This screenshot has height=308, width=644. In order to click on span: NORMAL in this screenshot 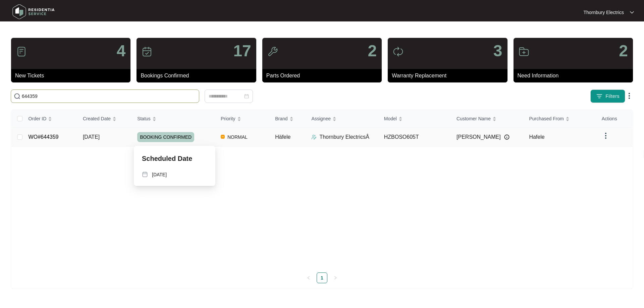, I will do `click(238, 137)`.